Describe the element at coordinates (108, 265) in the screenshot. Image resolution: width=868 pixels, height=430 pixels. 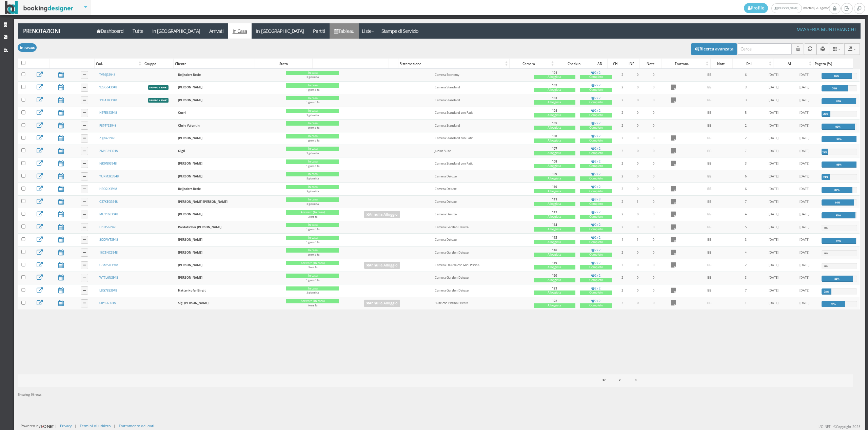
I see `a: G9A85H3948` at that location.